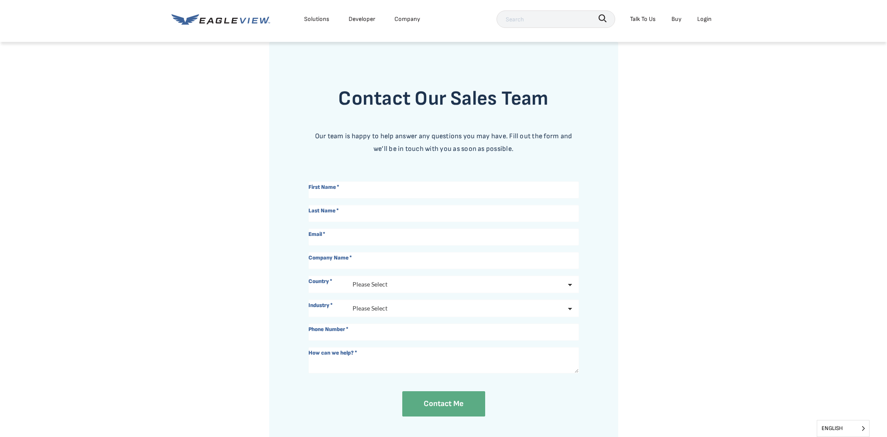 Image resolution: width=887 pixels, height=437 pixels. Describe the element at coordinates (362, 19) in the screenshot. I see `a: Developer` at that location.